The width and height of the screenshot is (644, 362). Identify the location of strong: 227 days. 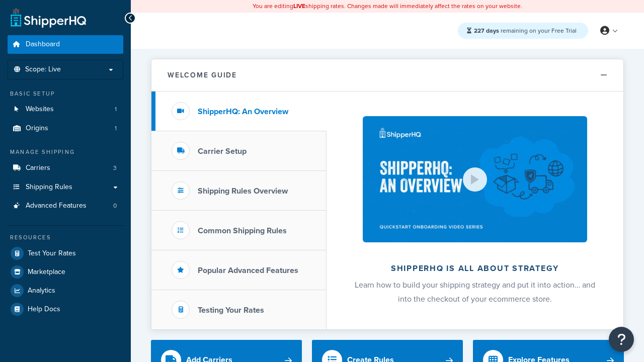
(486, 31).